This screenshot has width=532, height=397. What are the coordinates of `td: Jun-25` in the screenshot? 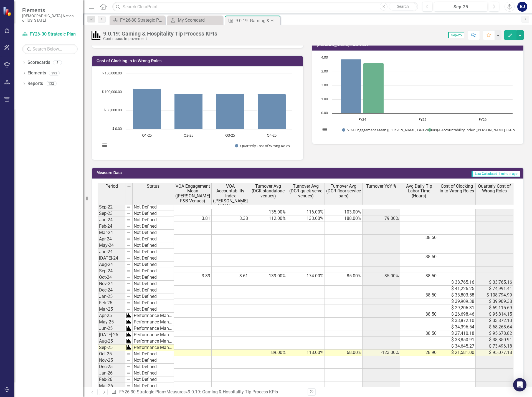 It's located at (111, 328).